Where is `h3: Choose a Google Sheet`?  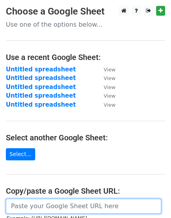 h3: Choose a Google Sheet is located at coordinates (86, 11).